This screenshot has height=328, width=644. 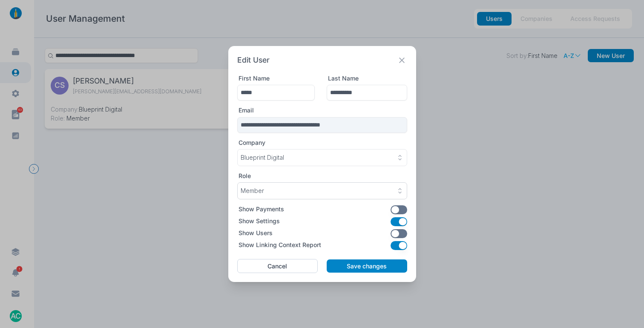 I want to click on label: Show Users, so click(x=256, y=233).